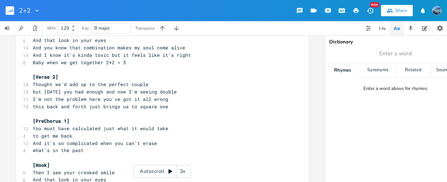 The height and width of the screenshot is (182, 447). I want to click on span: Thought we'd add up to the perfect couple, so click(91, 84).